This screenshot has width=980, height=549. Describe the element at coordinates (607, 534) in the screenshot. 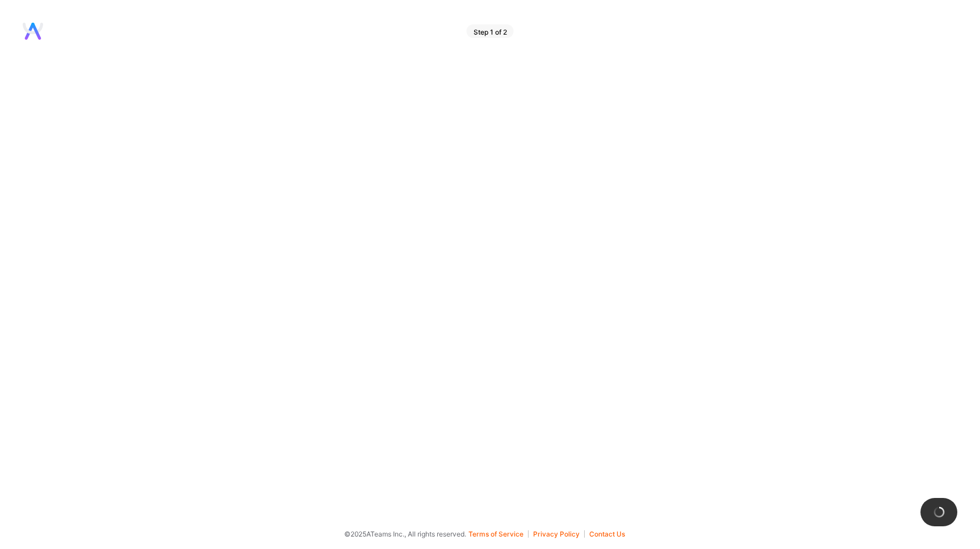

I see `button: Contact Us` at that location.